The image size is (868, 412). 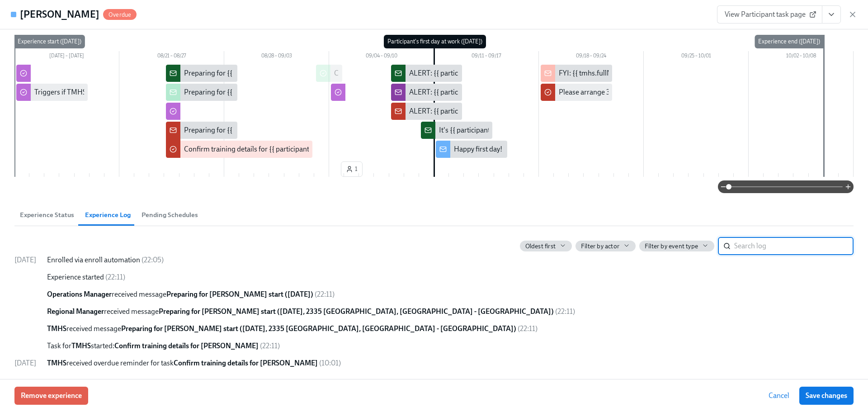 I want to click on span: Filter by event type, so click(x=672, y=246).